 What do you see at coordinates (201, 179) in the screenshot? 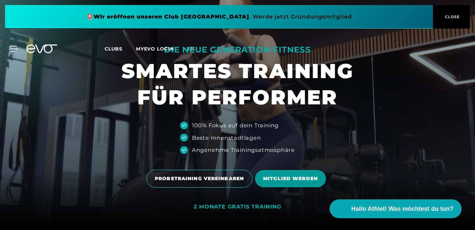
I see `a: PROBETRAINING VEREINBAREN` at bounding box center [201, 179].